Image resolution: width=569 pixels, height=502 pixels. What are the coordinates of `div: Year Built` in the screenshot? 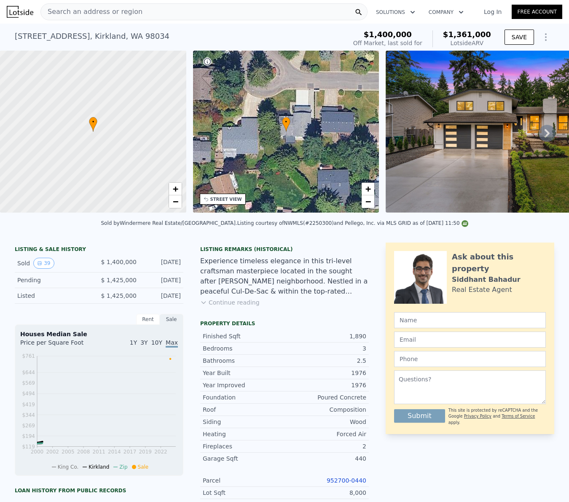 It's located at (244, 373).